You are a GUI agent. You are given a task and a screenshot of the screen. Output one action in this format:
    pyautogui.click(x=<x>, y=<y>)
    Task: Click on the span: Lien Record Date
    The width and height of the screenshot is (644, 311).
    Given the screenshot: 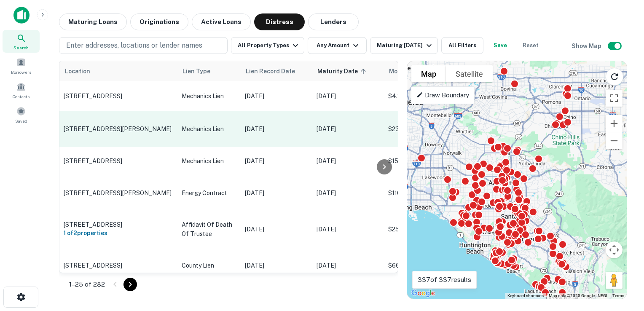 What is the action you would take?
    pyautogui.click(x=270, y=71)
    